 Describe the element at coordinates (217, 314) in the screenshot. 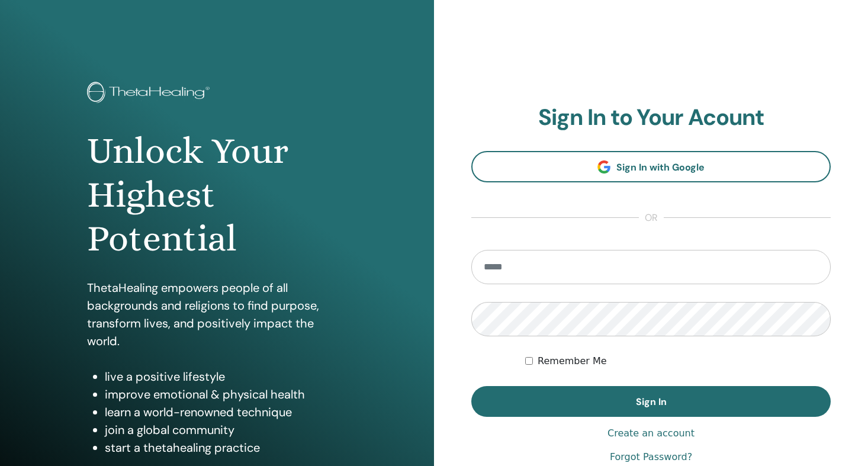

I see `p: ThetaHealing empowers people of all backgrounds and religions to find purpose, transform lives, a...` at that location.